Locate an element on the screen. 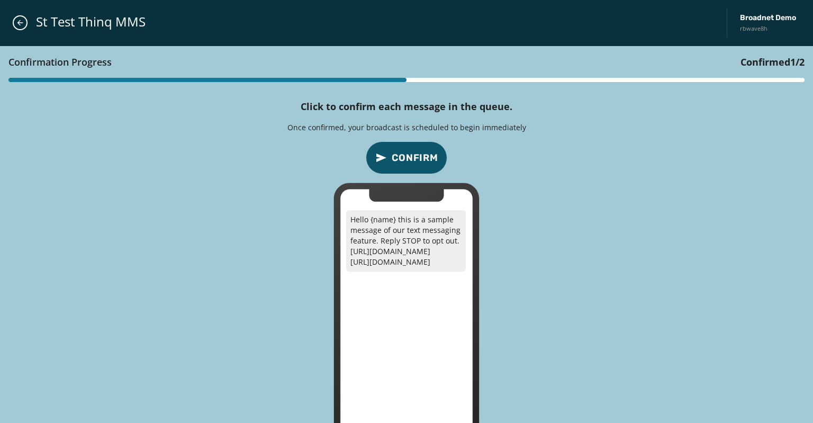 The height and width of the screenshot is (423, 813). p: Once confirmed, your broadcast is scheduled to begin immediately is located at coordinates (406, 128).